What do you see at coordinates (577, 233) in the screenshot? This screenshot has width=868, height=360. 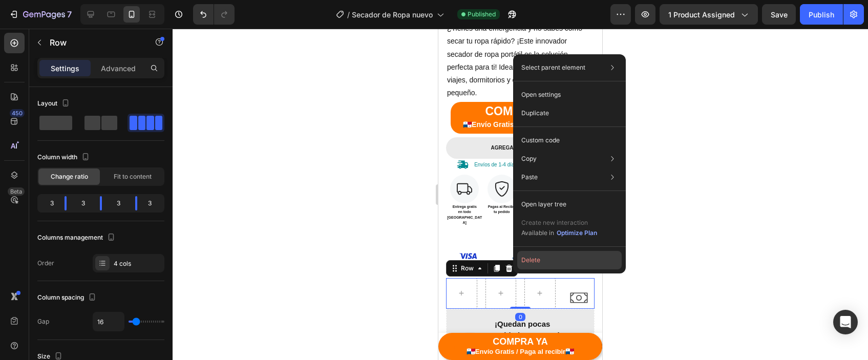 I see `div: Optimize Plan` at bounding box center [577, 233].